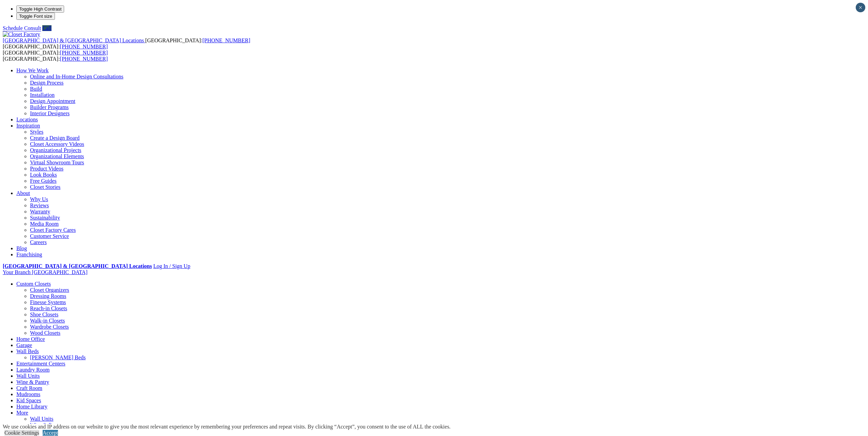  Describe the element at coordinates (57, 144) in the screenshot. I see `a: Closet Accessory Videos` at that location.